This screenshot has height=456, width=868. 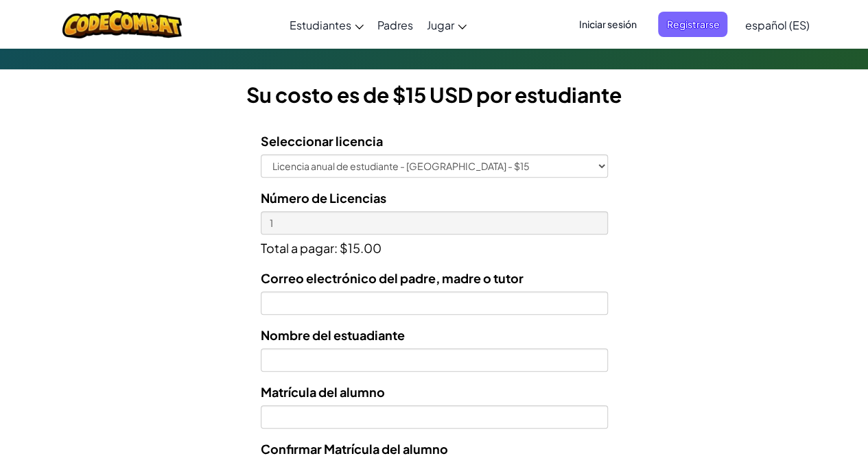 What do you see at coordinates (324, 198) in the screenshot?
I see `label: Número de Licencias` at bounding box center [324, 198].